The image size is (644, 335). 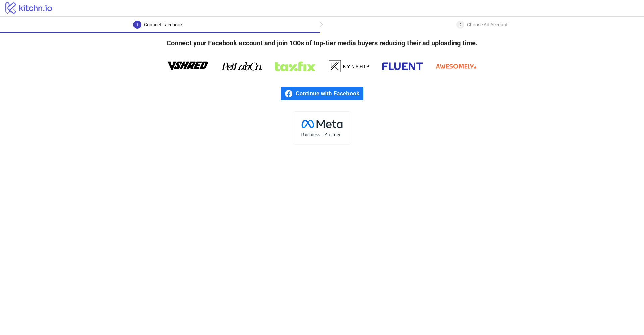 I want to click on div: Choose Ad Account, so click(x=487, y=25).